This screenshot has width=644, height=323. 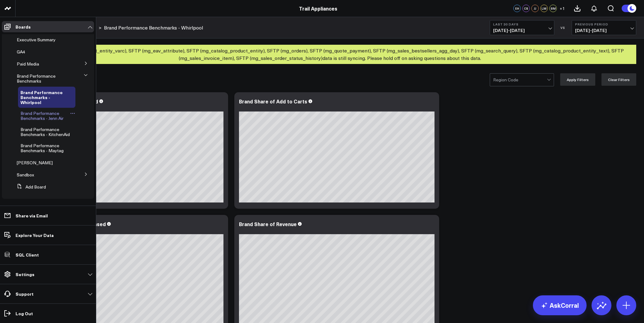 What do you see at coordinates (42, 115) in the screenshot?
I see `span: Brand Performance Benchmarks - Jenn Air` at bounding box center [42, 115].